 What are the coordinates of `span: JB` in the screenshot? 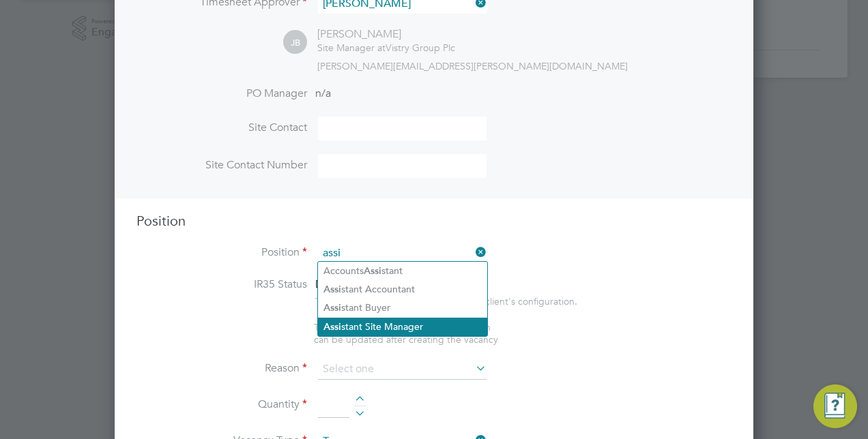 It's located at (295, 43).